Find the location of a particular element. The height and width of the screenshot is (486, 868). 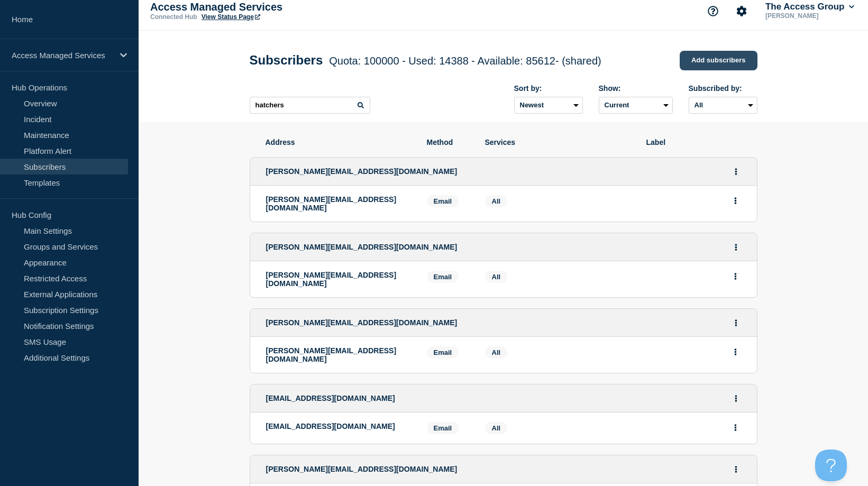

select: Subscribed by is located at coordinates (723, 105).